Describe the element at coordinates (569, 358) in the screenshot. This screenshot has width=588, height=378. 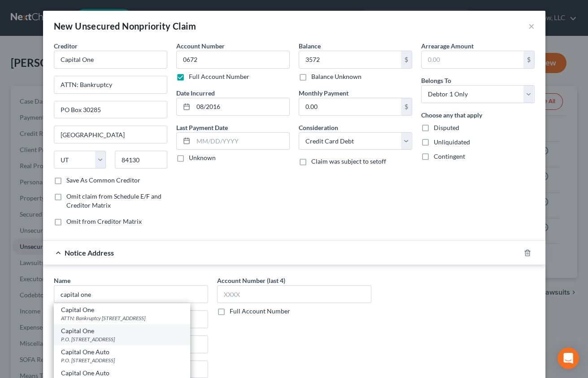
I see `div: Open Intercom Messenger` at that location.